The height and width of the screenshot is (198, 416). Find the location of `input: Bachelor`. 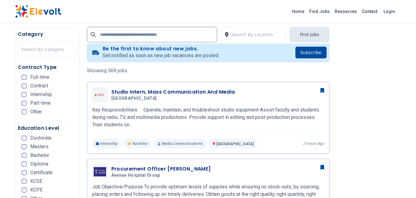

input: Bachelor is located at coordinates (24, 155).